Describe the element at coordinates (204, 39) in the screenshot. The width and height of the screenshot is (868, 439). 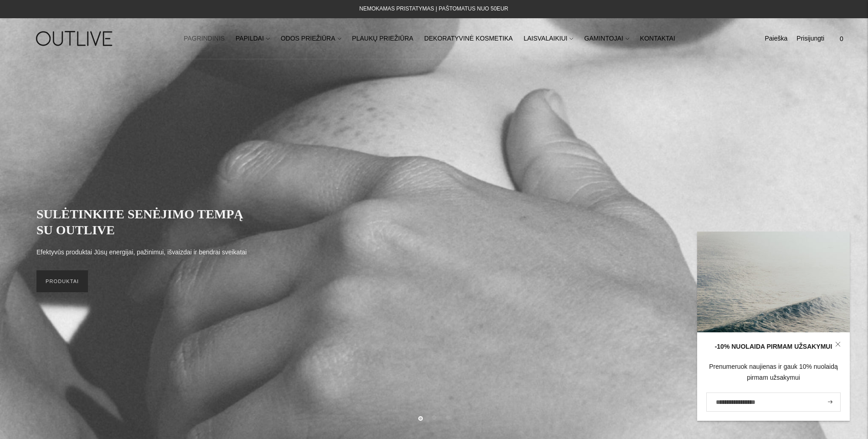
I see `a: PAGRINDINIS` at that location.